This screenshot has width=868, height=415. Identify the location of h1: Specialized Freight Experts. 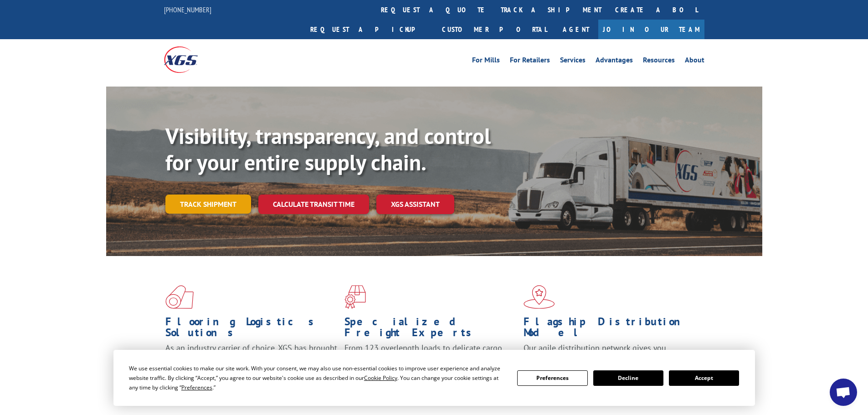
(431, 329).